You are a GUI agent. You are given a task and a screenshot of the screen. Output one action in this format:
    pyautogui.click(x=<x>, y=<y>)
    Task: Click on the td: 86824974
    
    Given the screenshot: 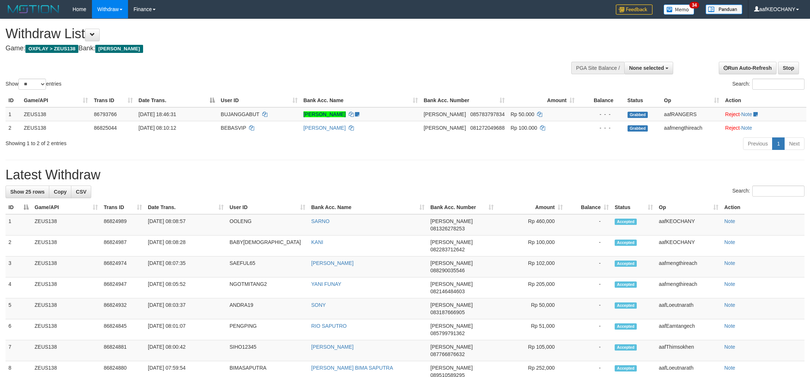 What is the action you would take?
    pyautogui.click(x=123, y=267)
    